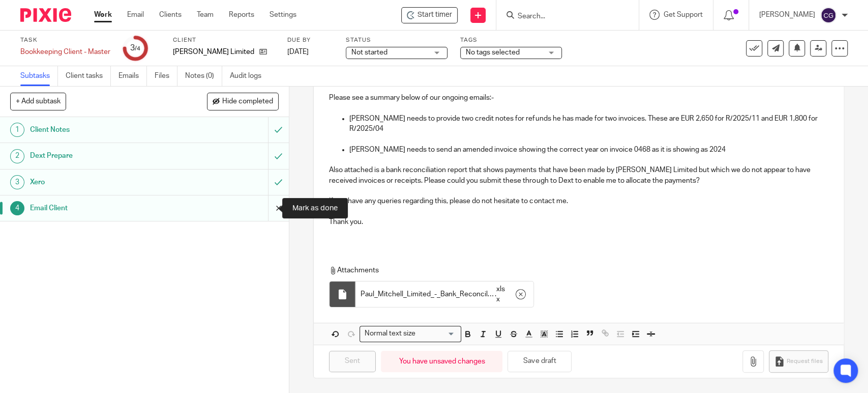 The height and width of the screenshot is (393, 868). What do you see at coordinates (224, 40) in the screenshot?
I see `label: Client` at bounding box center [224, 40].